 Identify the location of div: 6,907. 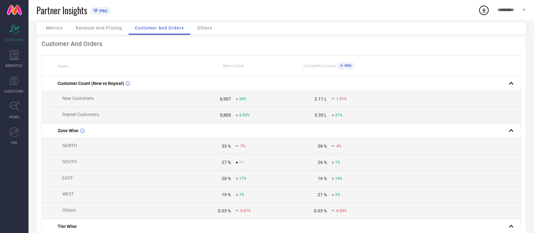
(225, 99).